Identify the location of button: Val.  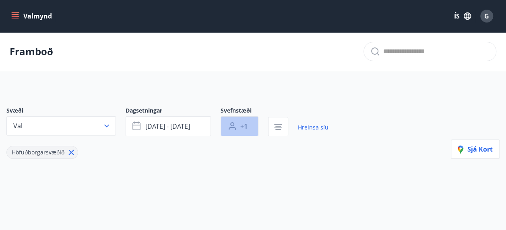
(61, 126).